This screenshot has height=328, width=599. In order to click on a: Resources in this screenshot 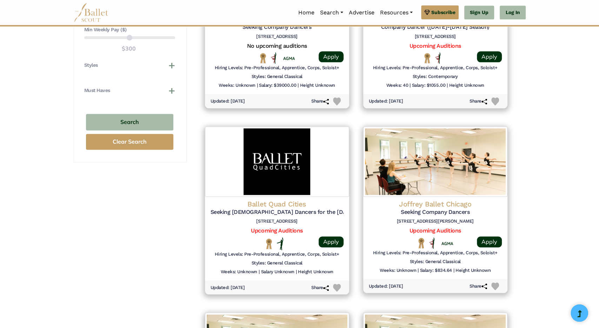, I will do `click(396, 13)`.